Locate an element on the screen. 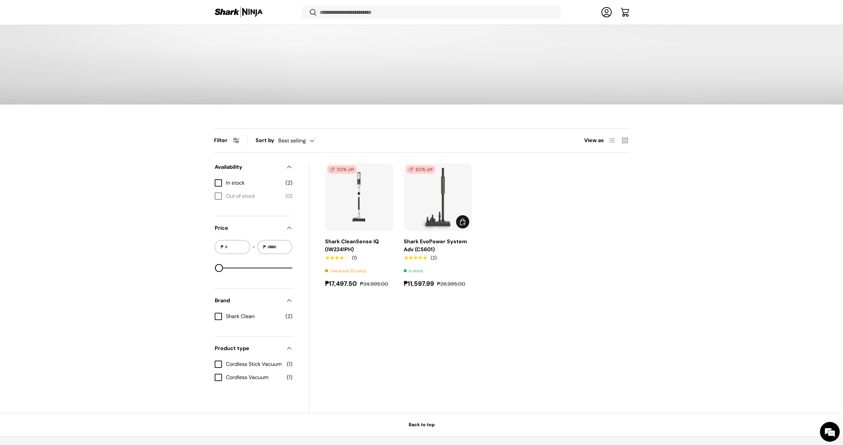  label: Sort by is located at coordinates (267, 140).